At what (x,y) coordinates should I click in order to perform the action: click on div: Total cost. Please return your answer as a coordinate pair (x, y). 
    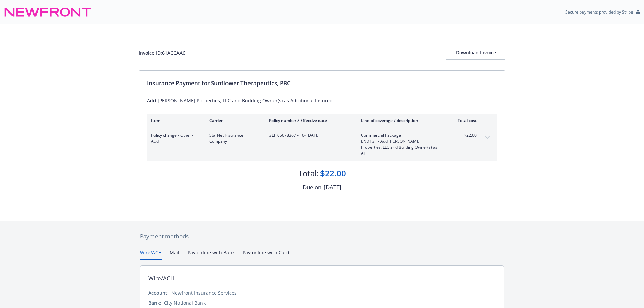
    Looking at the image, I should click on (464, 121).